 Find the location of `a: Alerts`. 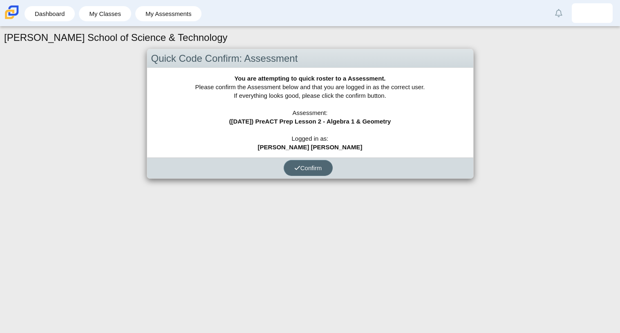

a: Alerts is located at coordinates (559, 13).